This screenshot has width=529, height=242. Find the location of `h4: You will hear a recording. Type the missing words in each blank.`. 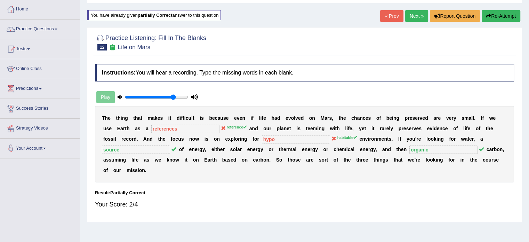

h4: You will hear a recording. Type the missing words in each blank. is located at coordinates (305, 73).